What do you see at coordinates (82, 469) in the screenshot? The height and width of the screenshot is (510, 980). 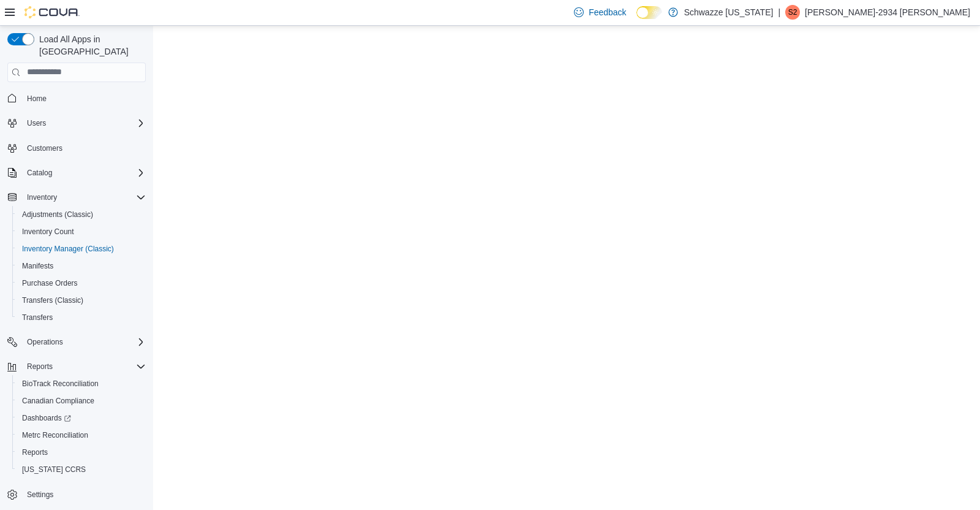 I see `span: Washington CCRS` at bounding box center [82, 469].